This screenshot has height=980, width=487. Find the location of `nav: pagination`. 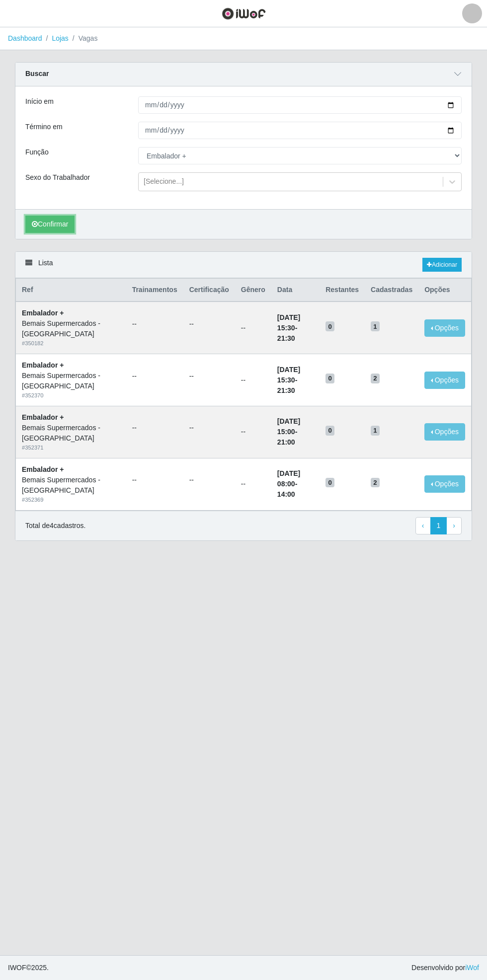

nav: pagination is located at coordinates (438, 526).